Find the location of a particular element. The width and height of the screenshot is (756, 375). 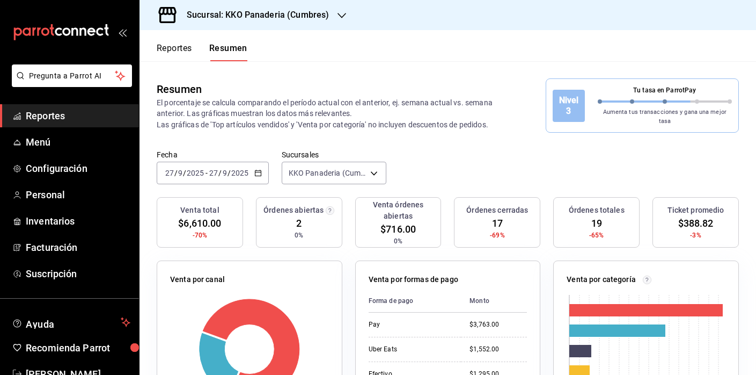

button: Pregunta a Parrot AI is located at coordinates (72, 76).